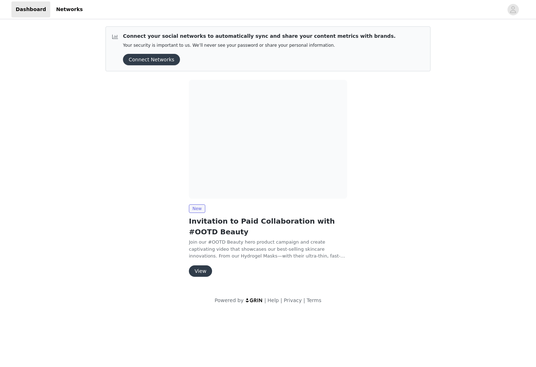  What do you see at coordinates (69, 9) in the screenshot?
I see `a: Networks` at bounding box center [69, 9].